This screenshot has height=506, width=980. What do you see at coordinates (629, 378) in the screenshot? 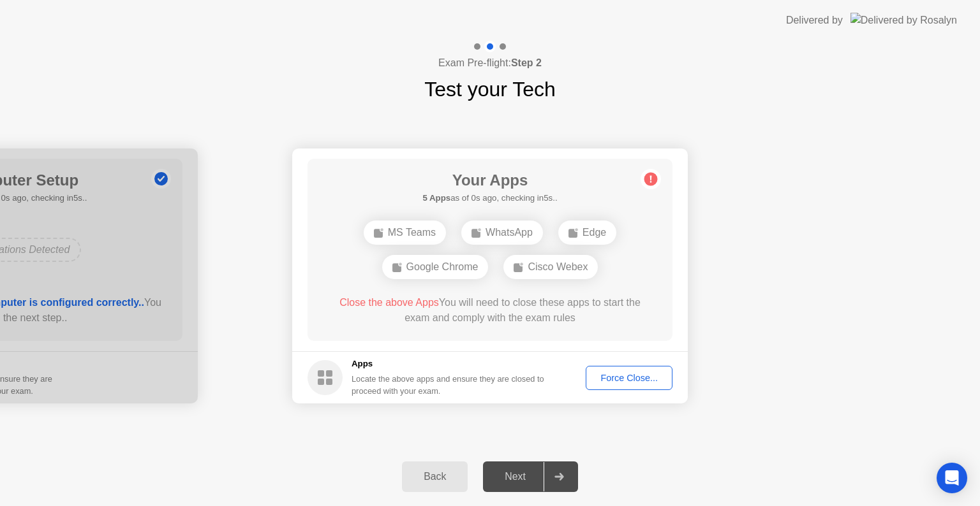
I see `div: Force Close...` at bounding box center [629, 378].